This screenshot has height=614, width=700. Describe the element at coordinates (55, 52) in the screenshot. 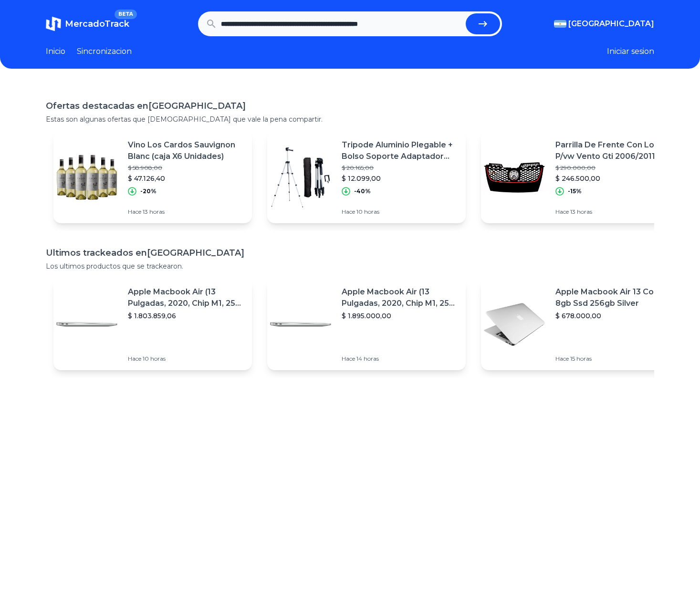

I see `a: Inicio` at that location.